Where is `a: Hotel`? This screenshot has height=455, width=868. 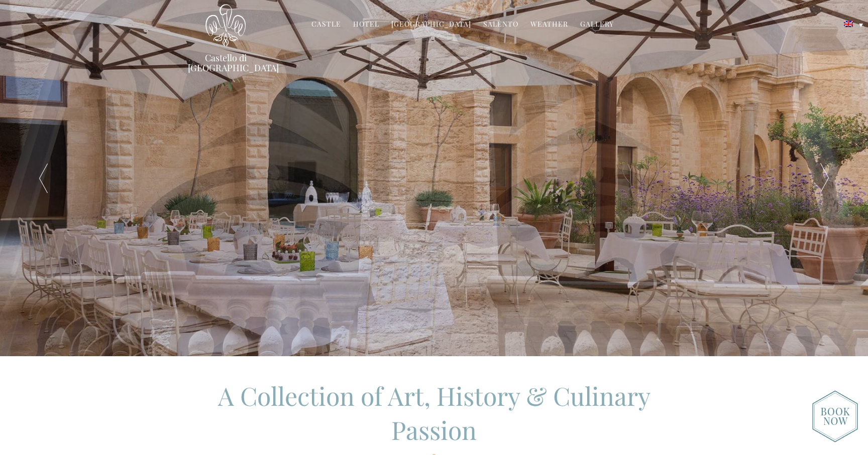
a: Hotel is located at coordinates (366, 25).